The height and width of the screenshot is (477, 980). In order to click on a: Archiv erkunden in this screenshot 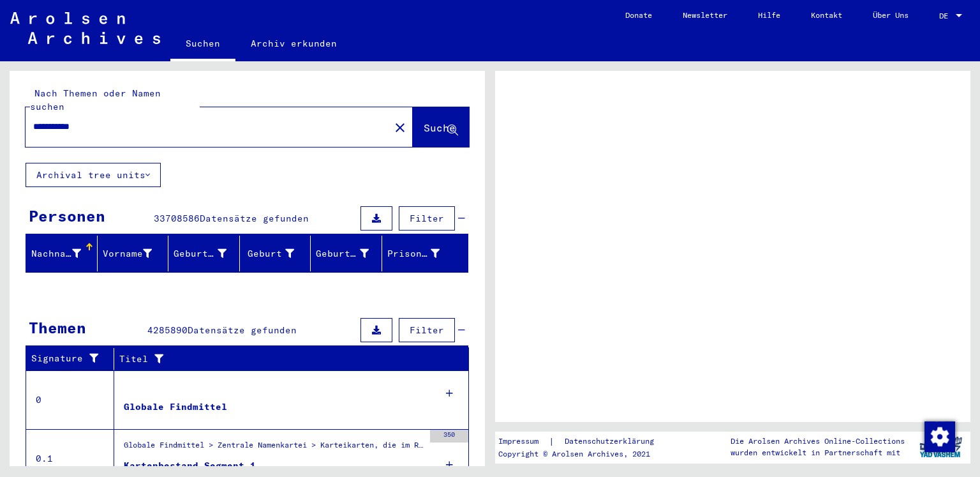, I will do `click(293, 44)`.